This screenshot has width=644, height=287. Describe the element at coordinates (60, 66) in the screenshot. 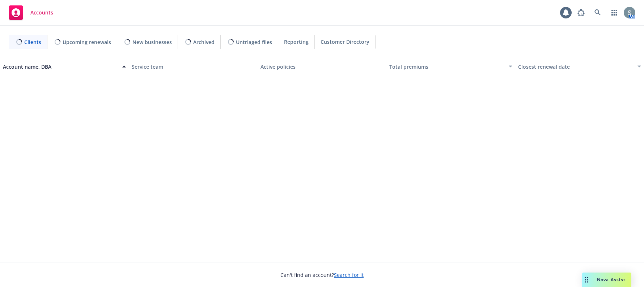

I see `div: Account name, DBA` at that location.